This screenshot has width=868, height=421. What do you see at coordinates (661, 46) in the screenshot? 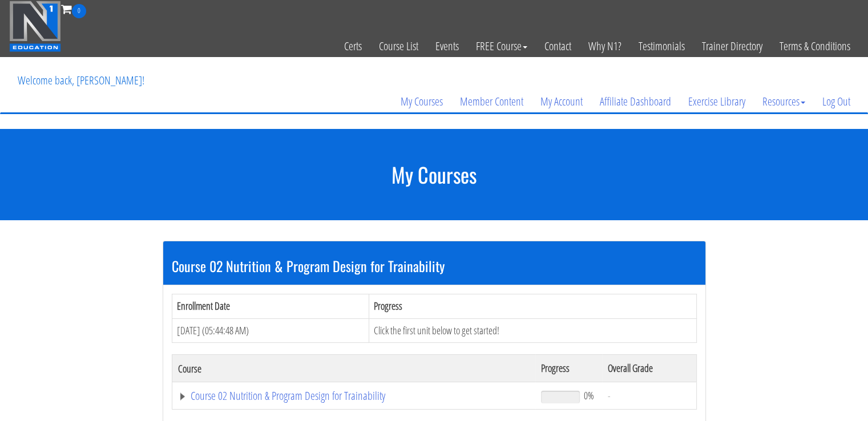
I see `a: Testimonials` at bounding box center [661, 46].